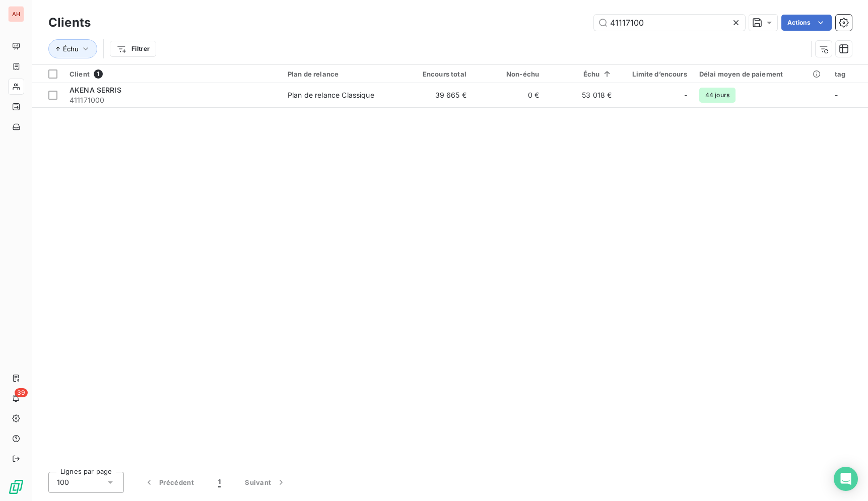 Image resolution: width=868 pixels, height=501 pixels. Describe the element at coordinates (670, 22) in the screenshot. I see `input: Rechercher` at that location.